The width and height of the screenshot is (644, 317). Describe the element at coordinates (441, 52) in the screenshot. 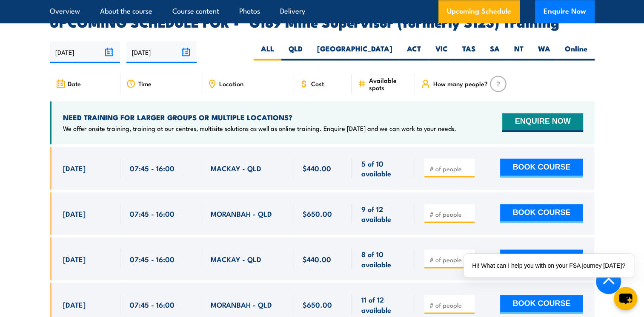

I see `label: VIC` at that location.